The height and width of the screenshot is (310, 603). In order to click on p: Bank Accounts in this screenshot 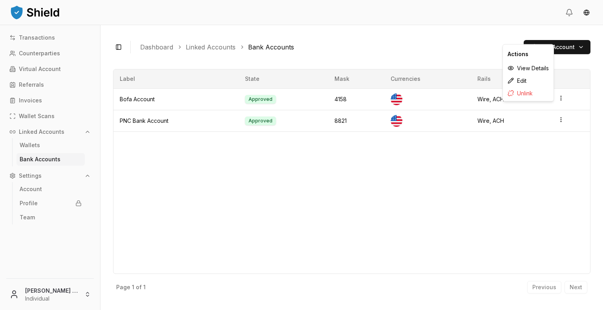, I will do `click(40, 159)`.